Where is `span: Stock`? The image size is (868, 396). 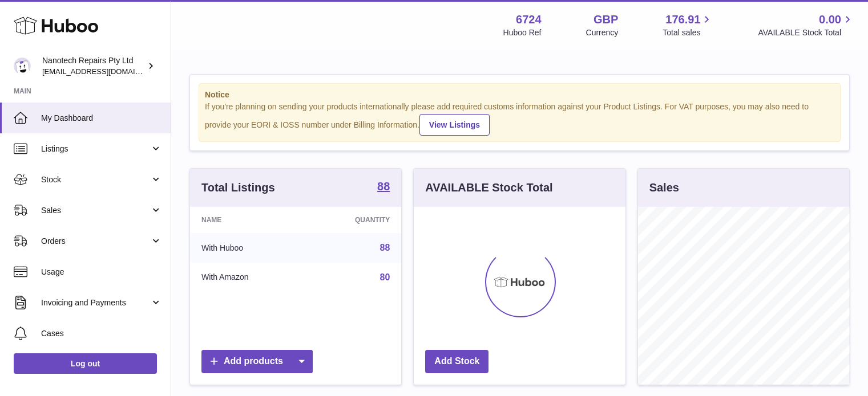 span: Stock is located at coordinates (96, 180).